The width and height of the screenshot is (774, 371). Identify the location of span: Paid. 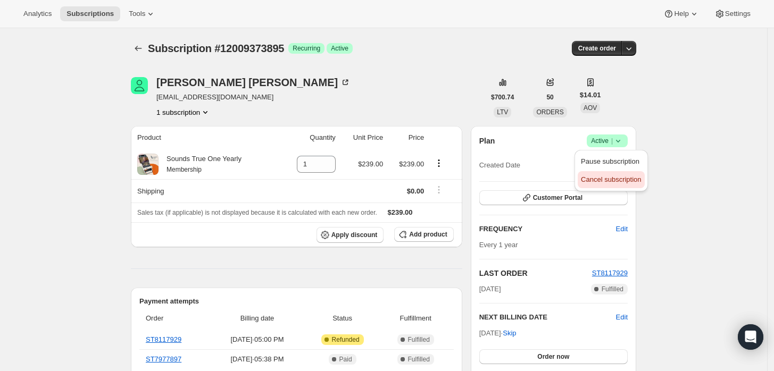
(346, 360).